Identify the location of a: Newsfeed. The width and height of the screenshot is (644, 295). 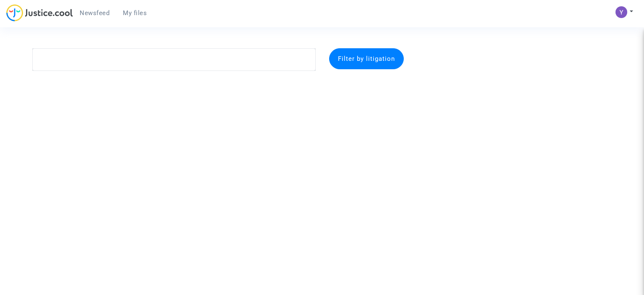
(95, 13).